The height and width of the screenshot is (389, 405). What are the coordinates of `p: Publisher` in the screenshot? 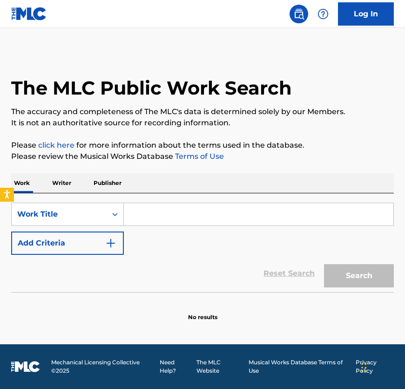 It's located at (108, 183).